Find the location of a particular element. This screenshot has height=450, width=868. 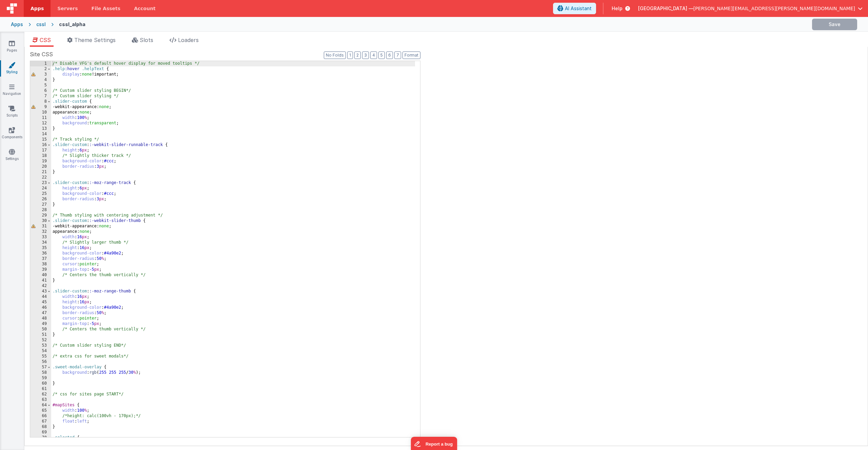

div: cssl is located at coordinates (41, 24).